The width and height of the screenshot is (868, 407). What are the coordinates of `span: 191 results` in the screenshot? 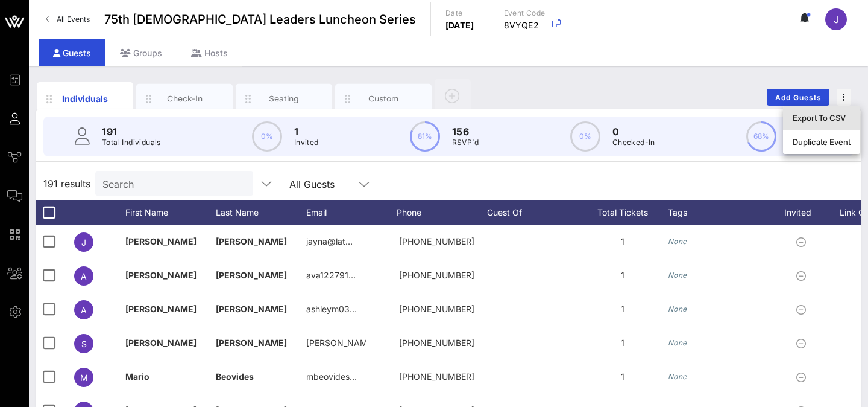 It's located at (67, 183).